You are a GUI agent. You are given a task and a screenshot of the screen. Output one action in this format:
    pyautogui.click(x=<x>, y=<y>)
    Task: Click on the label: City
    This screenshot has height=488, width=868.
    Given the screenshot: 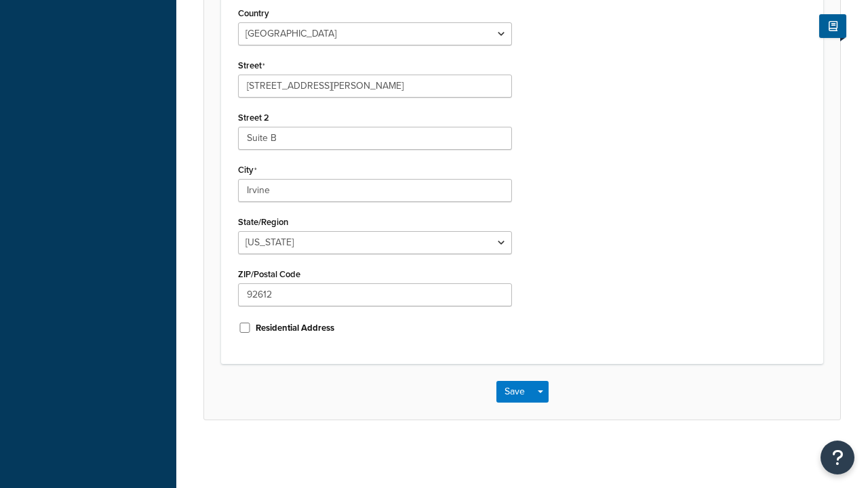 What is the action you would take?
    pyautogui.click(x=247, y=170)
    